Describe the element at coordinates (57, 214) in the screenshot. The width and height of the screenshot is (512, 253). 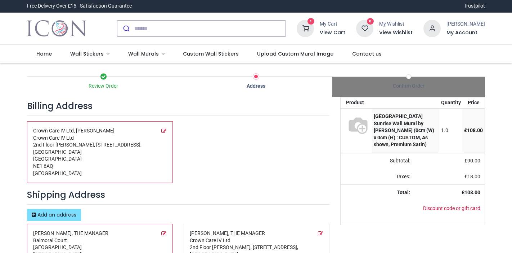
I see `span: Add an address` at that location.